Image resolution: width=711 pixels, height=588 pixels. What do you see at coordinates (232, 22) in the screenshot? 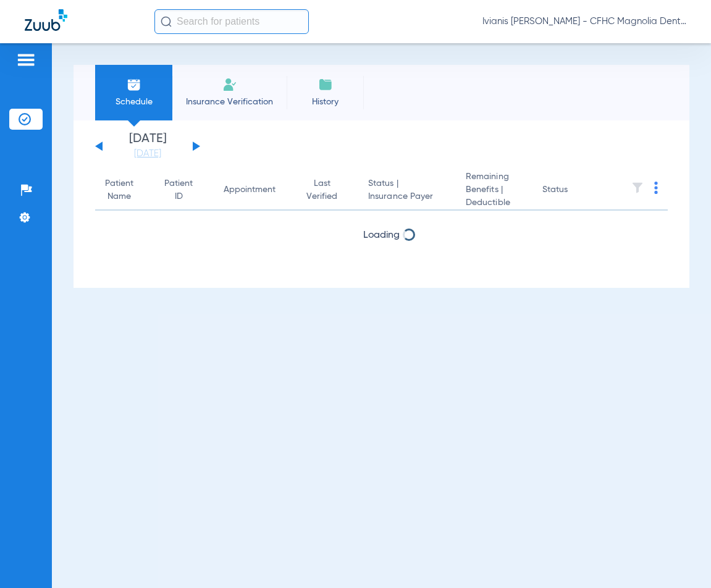
I see `input: Search for patients` at bounding box center [232, 22].